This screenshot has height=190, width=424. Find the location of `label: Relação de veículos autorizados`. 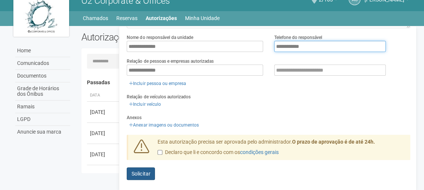

label: Relação de veículos autorizados is located at coordinates (158, 97).